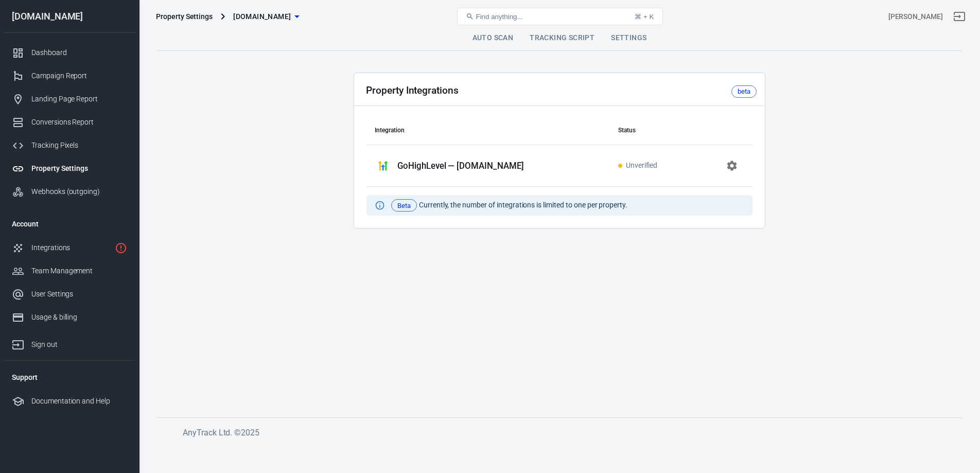 This screenshot has width=980, height=473. Describe the element at coordinates (70, 377) in the screenshot. I see `li: Support` at that location.